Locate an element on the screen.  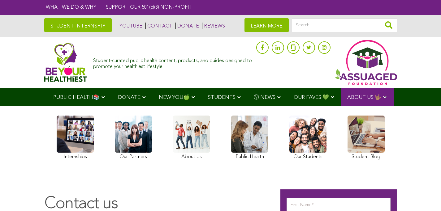
span: ABOUT US 🤟🏽 is located at coordinates (364, 97).